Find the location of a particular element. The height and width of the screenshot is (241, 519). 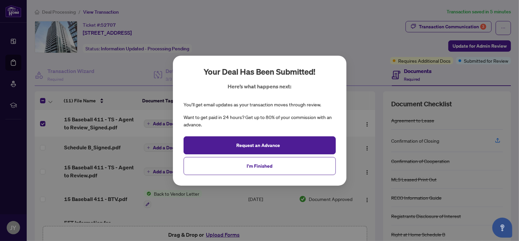

button: Open asap is located at coordinates (503, 228).